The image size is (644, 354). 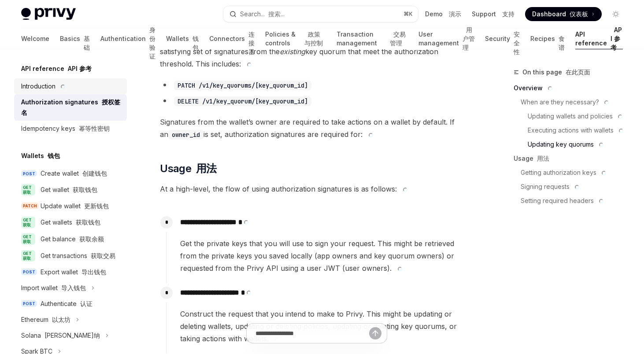 What do you see at coordinates (70, 128) in the screenshot?
I see `a: Idempotency keys 幂等性密钥` at bounding box center [70, 128].